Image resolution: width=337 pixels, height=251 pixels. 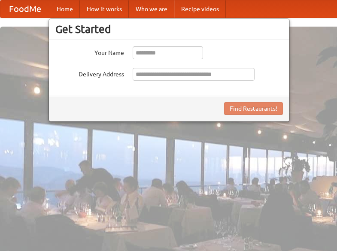 I want to click on label: Delivery Address, so click(x=90, y=73).